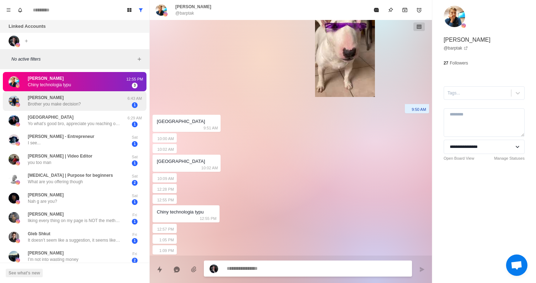 This screenshot has width=536, height=283. What do you see at coordinates (165, 189) in the screenshot?
I see `p: 12:28 PM` at bounding box center [165, 189].